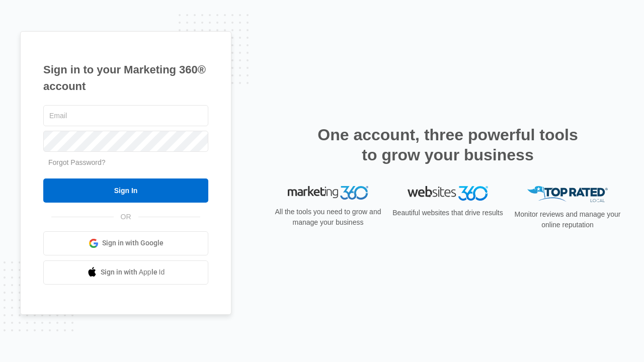 Image resolution: width=644 pixels, height=362 pixels. Describe the element at coordinates (568, 219) in the screenshot. I see `p: Monitor reviews and manage your online reputation` at that location.